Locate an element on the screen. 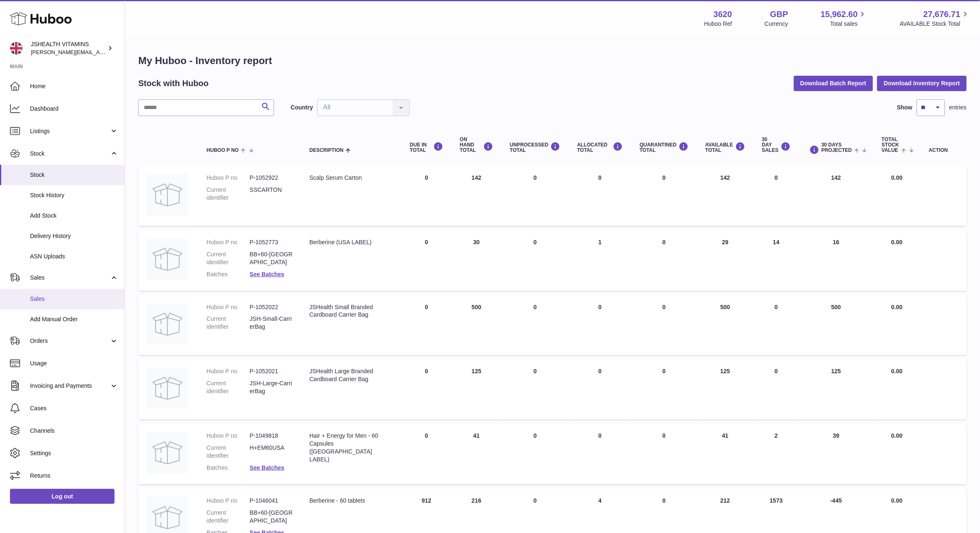 The width and height of the screenshot is (980, 533). td: 14 is located at coordinates (776, 261).